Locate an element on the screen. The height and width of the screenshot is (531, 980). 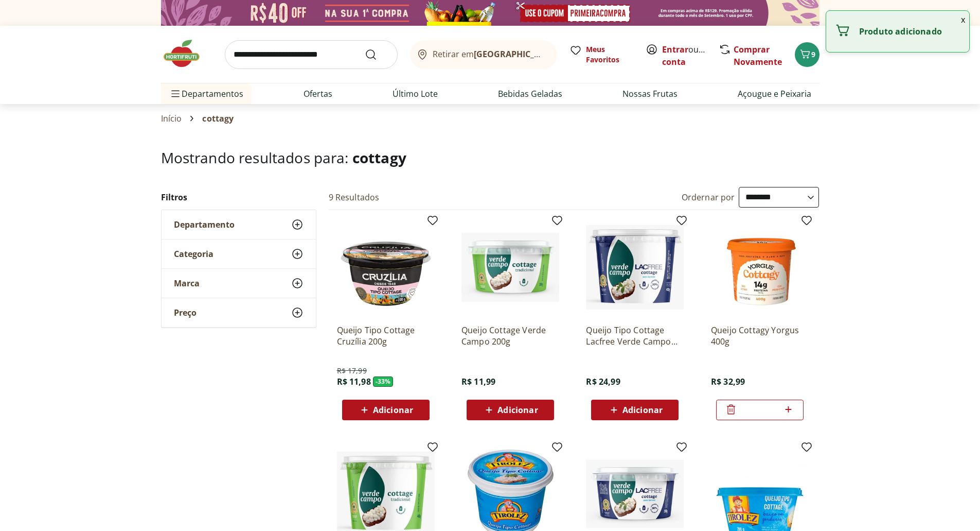
a: Queijo Tipo Cottage Cruzília 200g is located at coordinates (386, 336).